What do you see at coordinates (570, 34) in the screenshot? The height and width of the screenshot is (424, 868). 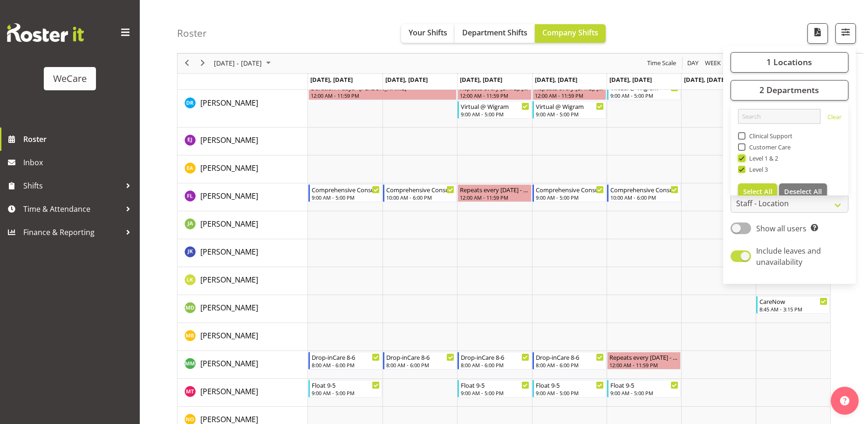 I see `button: Company Shifts` at bounding box center [570, 34].